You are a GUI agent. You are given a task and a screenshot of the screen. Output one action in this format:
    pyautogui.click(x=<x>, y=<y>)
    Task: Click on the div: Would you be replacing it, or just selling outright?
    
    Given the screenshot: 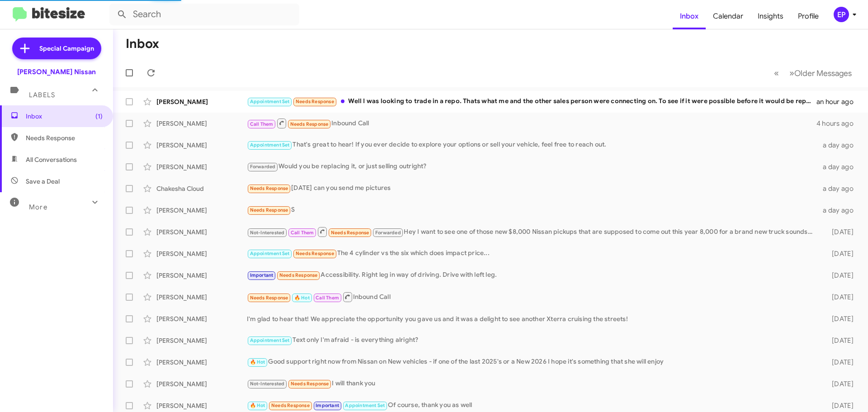 What is the action you would take?
    pyautogui.click(x=532, y=166)
    